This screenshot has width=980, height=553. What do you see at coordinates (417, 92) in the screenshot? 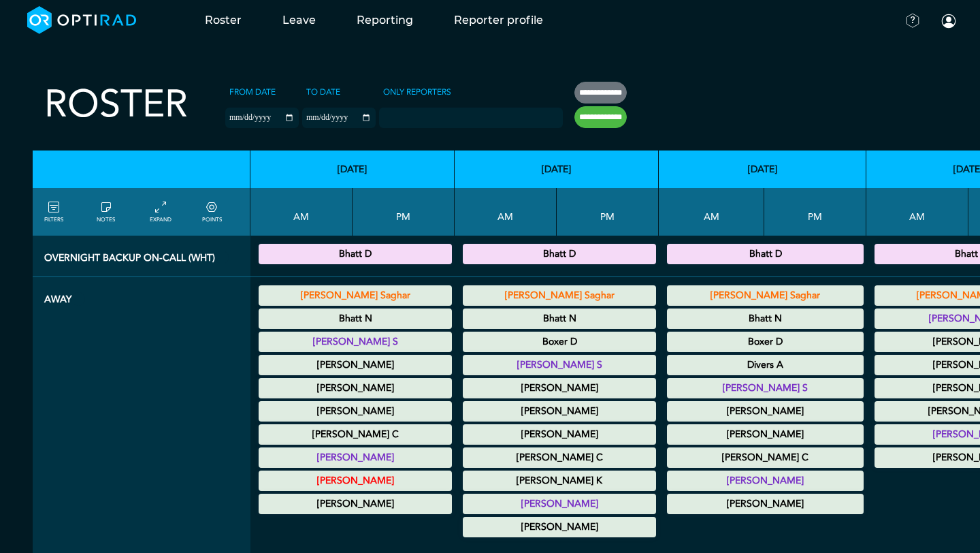
I see `label: Only Reporters` at bounding box center [417, 92].